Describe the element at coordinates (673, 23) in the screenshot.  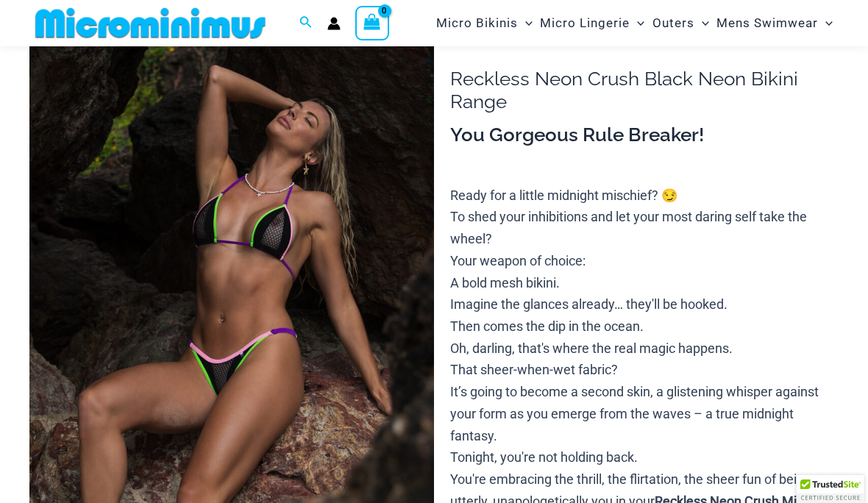
I see `span: Outers` at that location.